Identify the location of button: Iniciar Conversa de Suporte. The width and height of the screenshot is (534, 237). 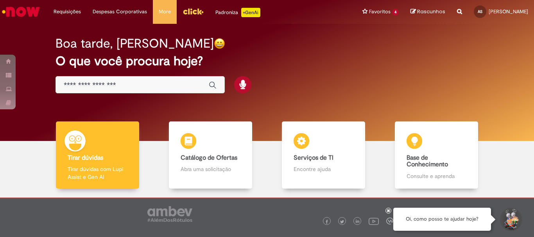
(511, 220).